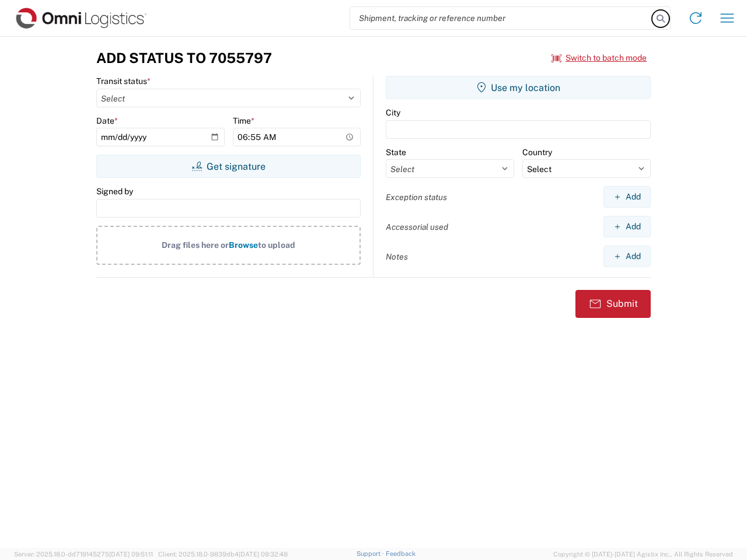  What do you see at coordinates (223, 554) in the screenshot?
I see `span: Client: 2025.18.0-9839db4` at bounding box center [223, 554].